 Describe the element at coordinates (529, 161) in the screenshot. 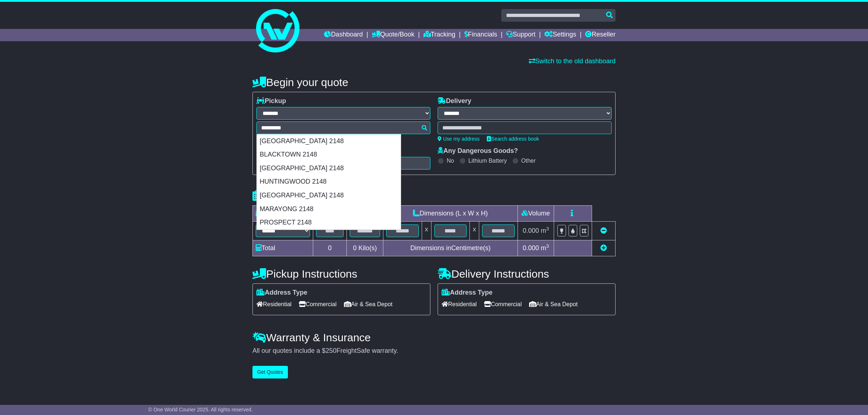

I see `label: Other` at that location.